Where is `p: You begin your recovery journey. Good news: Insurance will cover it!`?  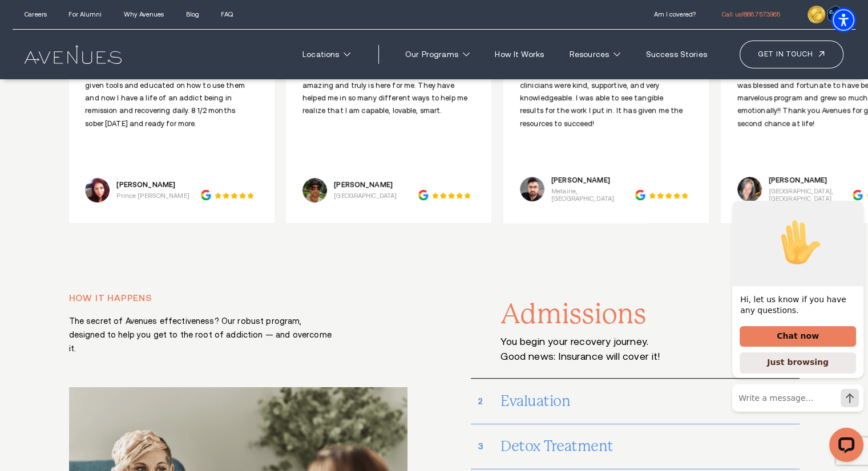
p: You begin your recovery journey. Good news: Insurance will cover it! is located at coordinates (604, 349).